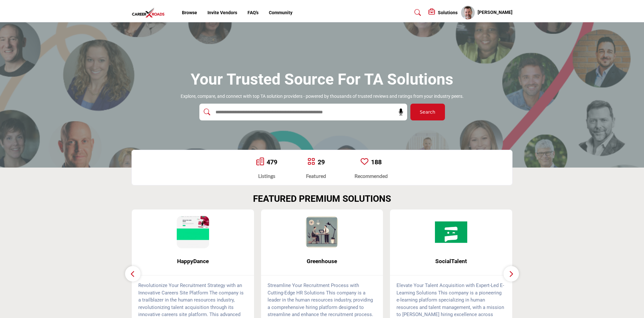 This screenshot has width=644, height=318. I want to click on button: Show hide supplier dropdown, so click(468, 13).